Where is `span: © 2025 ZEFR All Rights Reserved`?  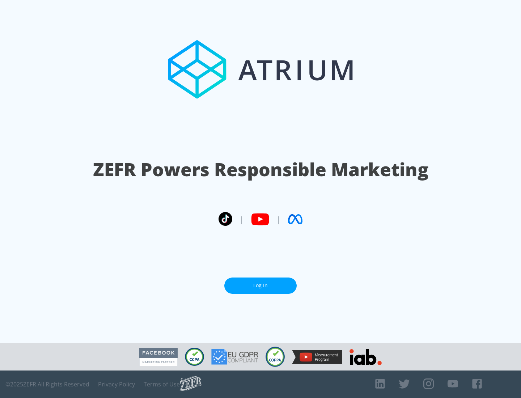
span: © 2025 ZEFR All Rights Reserved is located at coordinates (47, 384).